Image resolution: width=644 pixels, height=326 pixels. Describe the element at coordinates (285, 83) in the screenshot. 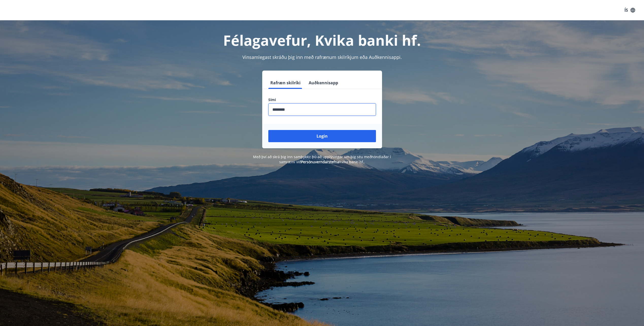

I see `button: Rafræn skilríki` at that location.